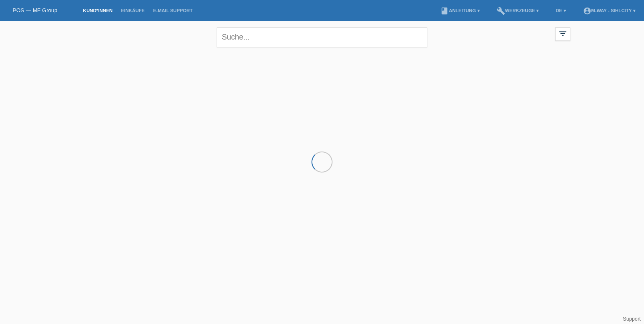  Describe the element at coordinates (460, 10) in the screenshot. I see `a: bookAnleitung ▾` at that location.